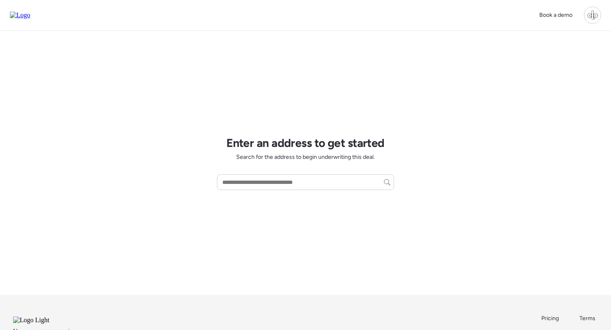 This screenshot has height=330, width=611. What do you see at coordinates (306, 143) in the screenshot?
I see `h1: Enter an address to get started` at bounding box center [306, 143].